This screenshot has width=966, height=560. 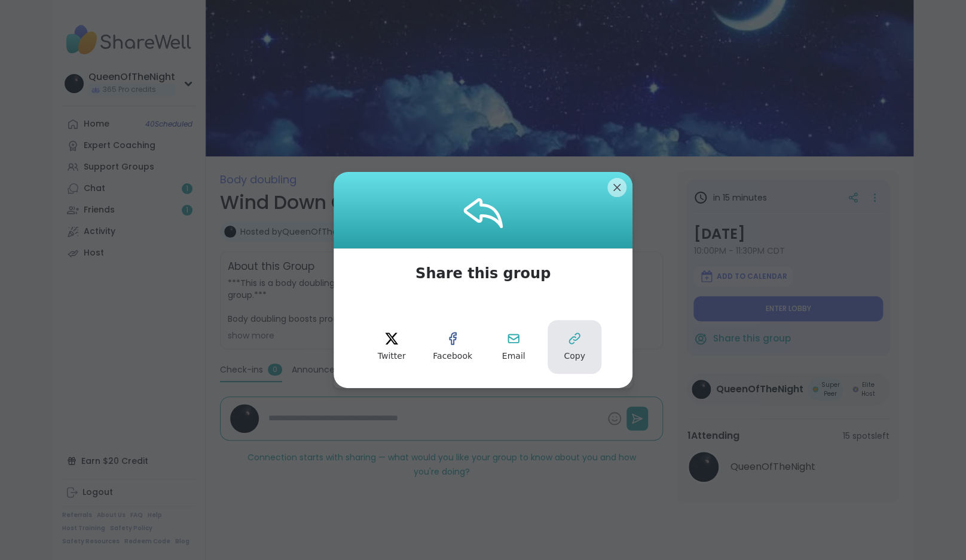 What do you see at coordinates (391, 357) in the screenshot?
I see `span: Twitter` at bounding box center [391, 357].